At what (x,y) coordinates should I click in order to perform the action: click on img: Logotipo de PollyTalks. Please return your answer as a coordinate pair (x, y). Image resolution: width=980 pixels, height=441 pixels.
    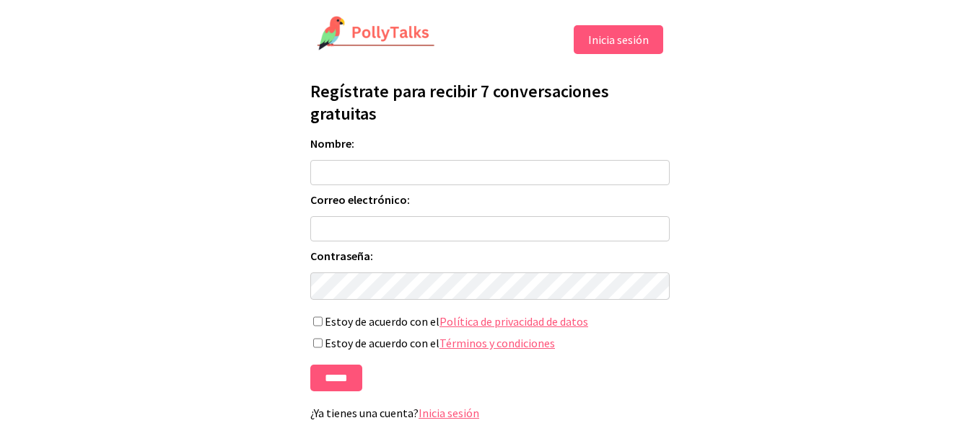
    Looking at the image, I should click on (376, 34).